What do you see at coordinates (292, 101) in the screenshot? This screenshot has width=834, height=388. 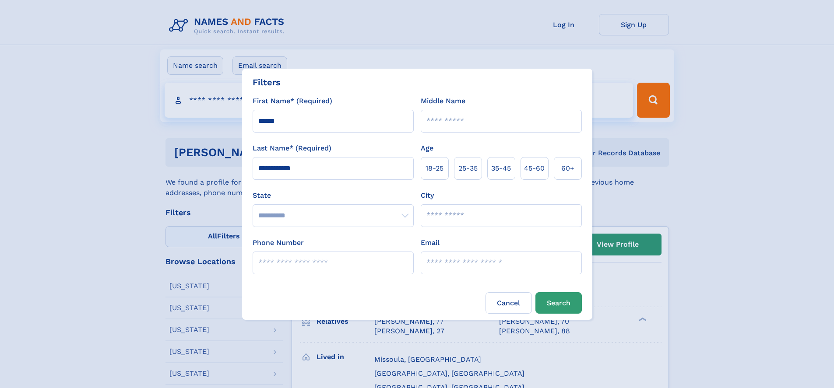 I see `label: First Name* (Required)` at bounding box center [292, 101].